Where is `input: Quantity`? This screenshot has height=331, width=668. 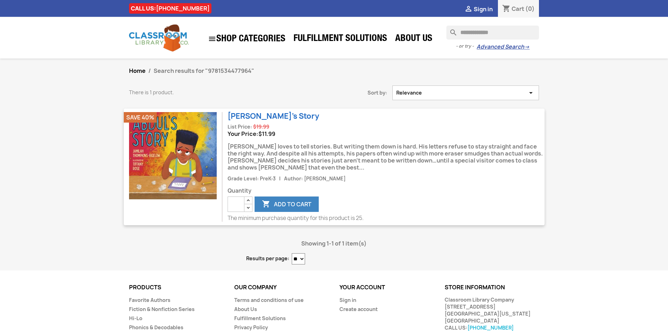
input: Quantity is located at coordinates (236, 204).